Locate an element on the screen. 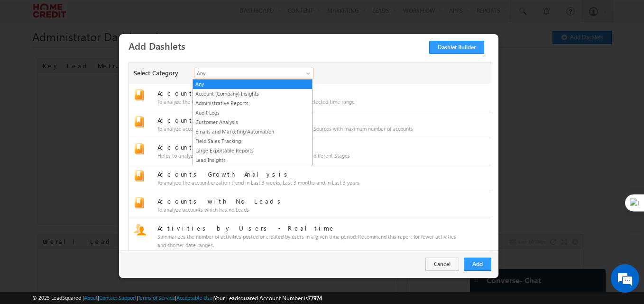 The width and height of the screenshot is (644, 304). div: To analyze the account creation trend in Last 3 weeks, Last 3 months and in Last 3 years is located at coordinates (308, 183).